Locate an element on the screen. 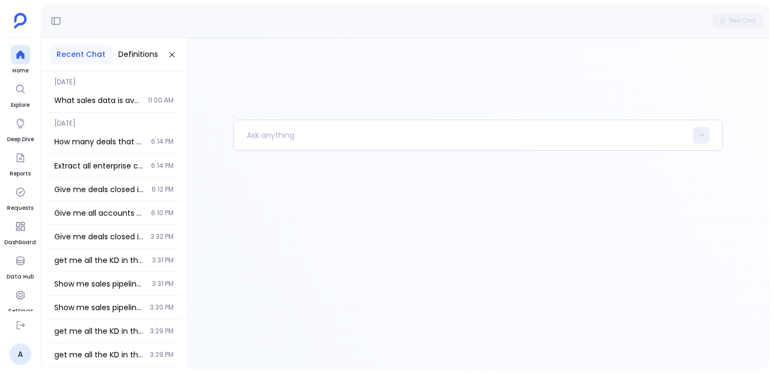  span: Extract all enterprise customers from Salesforce accounts using Customers key definition and ente... is located at coordinates (99, 166).